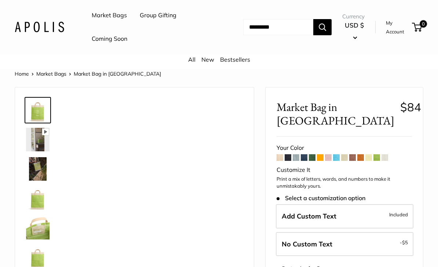  What do you see at coordinates (345, 244) in the screenshot?
I see `label: Leave Blank` at bounding box center [345, 244].